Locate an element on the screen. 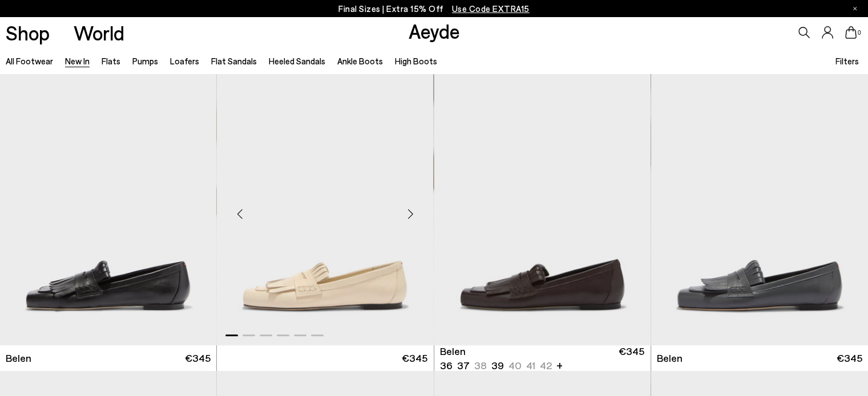  a: €345 is located at coordinates (325, 358).